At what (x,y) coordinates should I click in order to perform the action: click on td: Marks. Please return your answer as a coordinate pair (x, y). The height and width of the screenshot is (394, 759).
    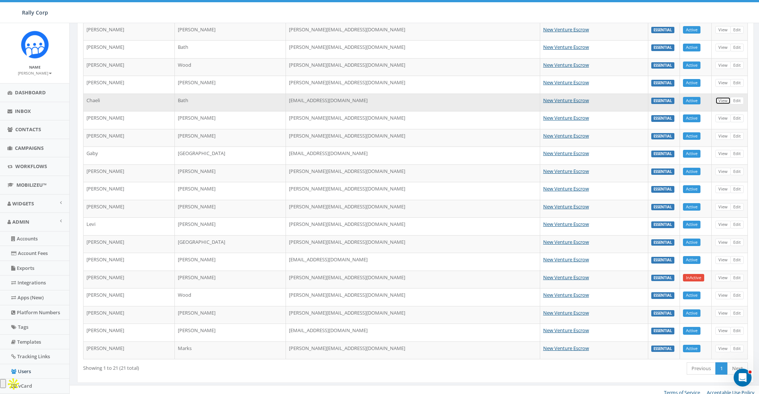
    Looking at the image, I should click on (230, 350).